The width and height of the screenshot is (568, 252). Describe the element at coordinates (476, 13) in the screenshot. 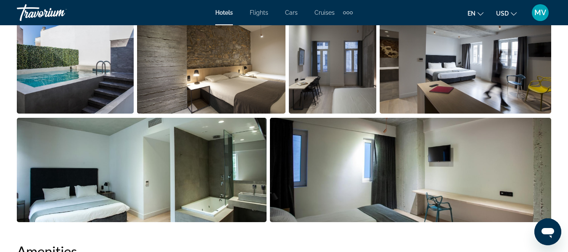

I see `button: Change language` at that location.